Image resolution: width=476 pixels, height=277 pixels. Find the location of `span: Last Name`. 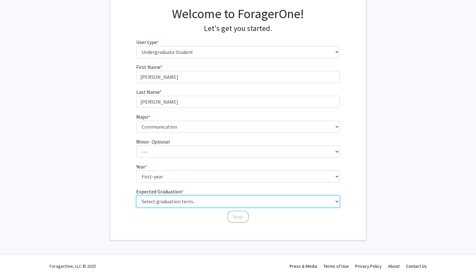

span: Last Name is located at coordinates (148, 92).